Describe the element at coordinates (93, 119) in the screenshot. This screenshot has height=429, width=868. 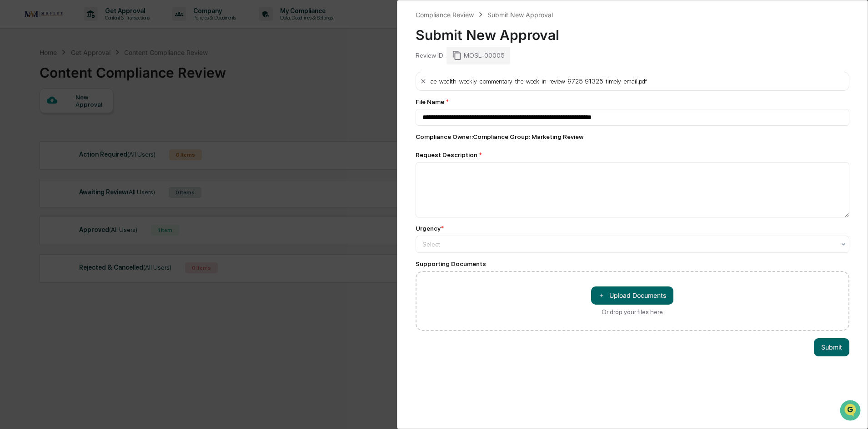
I see `span: Attestations` at that location.